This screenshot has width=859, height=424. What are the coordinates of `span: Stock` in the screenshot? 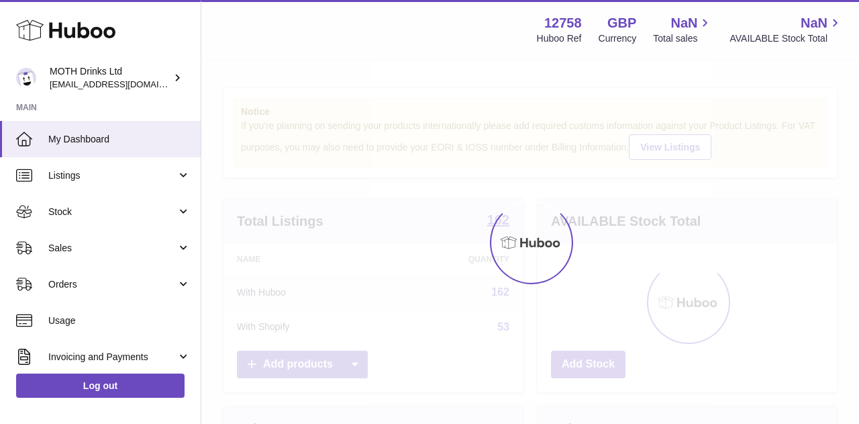 It's located at (112, 211).